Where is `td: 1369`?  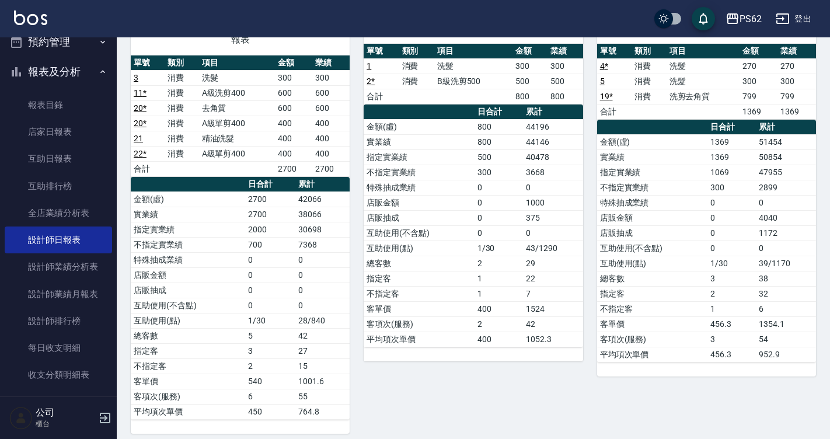 td: 1369 is located at coordinates (732, 142).